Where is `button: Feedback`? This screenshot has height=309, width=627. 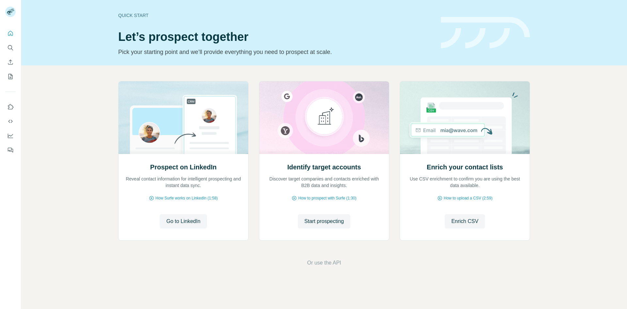
button: Feedback is located at coordinates (10, 150).